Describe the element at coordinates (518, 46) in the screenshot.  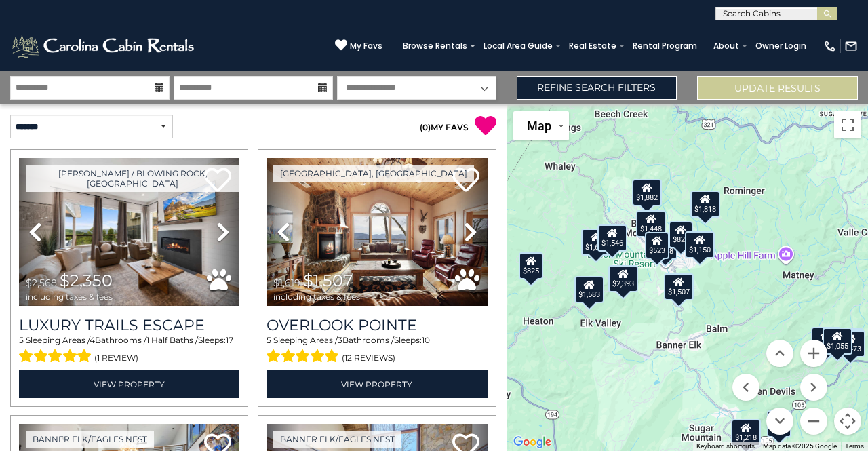
I see `a: Local Area Guide` at that location.